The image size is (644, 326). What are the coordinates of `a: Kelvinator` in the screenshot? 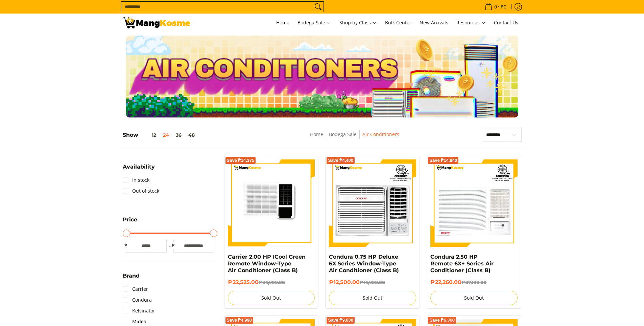 It's located at (139, 311).